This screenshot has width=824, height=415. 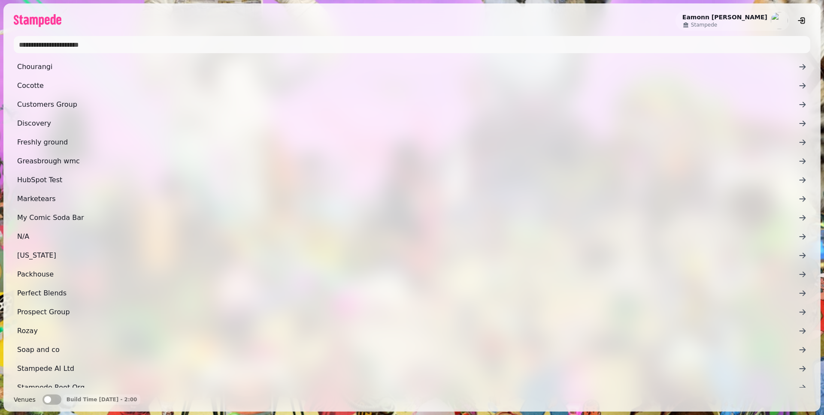 I want to click on img: aHR0cHM6Ly93d3cuZ3JhdmF0YXIuY29tL2F2YXRhci9jNDc4ZjQwNTM3YmMxZTRlMGM5YjkyMWM1NjEyZTY4OT9zPTE1MCZkP..., so click(x=779, y=21).